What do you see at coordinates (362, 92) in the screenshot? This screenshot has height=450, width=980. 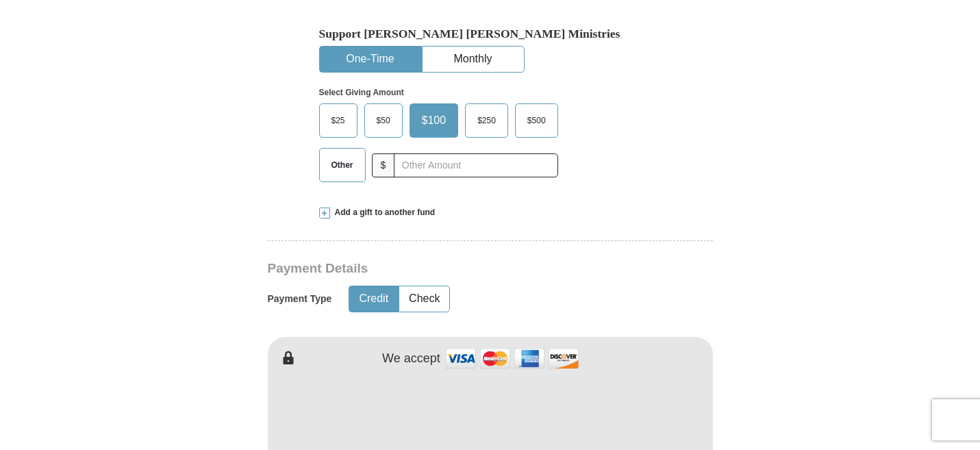 I see `strong: Select Giving Amount` at bounding box center [362, 92].